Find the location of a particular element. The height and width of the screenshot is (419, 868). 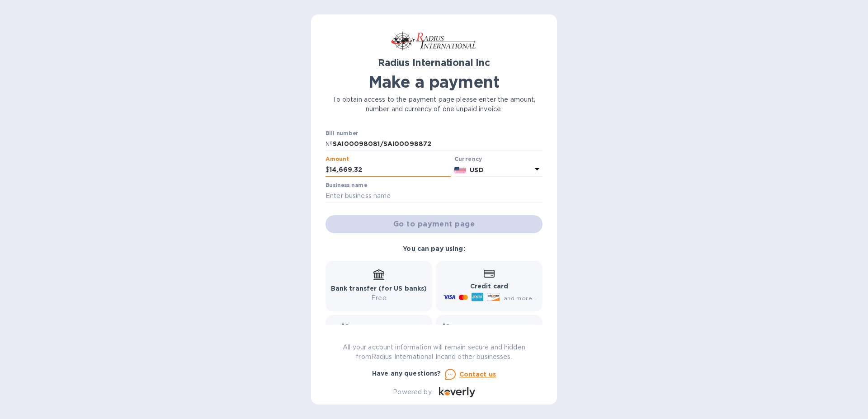

label: Business name is located at coordinates (346, 185).